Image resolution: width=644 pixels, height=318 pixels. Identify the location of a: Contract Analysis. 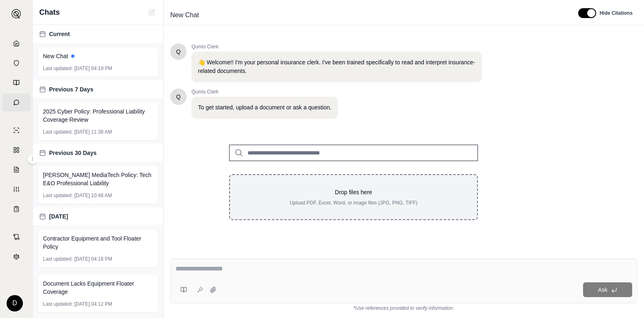
(16, 236).